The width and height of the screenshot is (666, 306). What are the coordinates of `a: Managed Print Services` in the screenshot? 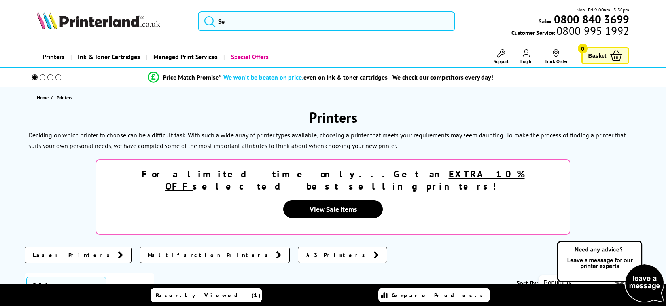 It's located at (185, 57).